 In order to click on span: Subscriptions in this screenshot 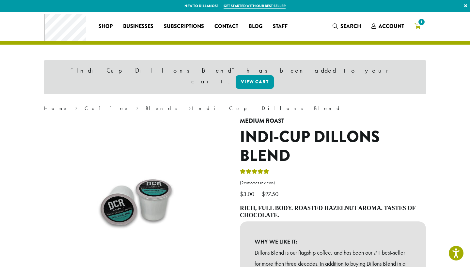, I will do `click(184, 26)`.